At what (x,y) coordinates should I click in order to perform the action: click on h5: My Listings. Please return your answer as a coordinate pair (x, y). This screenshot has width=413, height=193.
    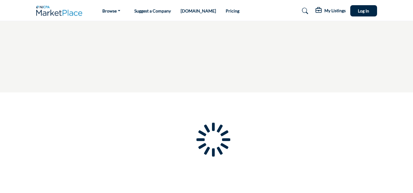
    Looking at the image, I should click on (335, 11).